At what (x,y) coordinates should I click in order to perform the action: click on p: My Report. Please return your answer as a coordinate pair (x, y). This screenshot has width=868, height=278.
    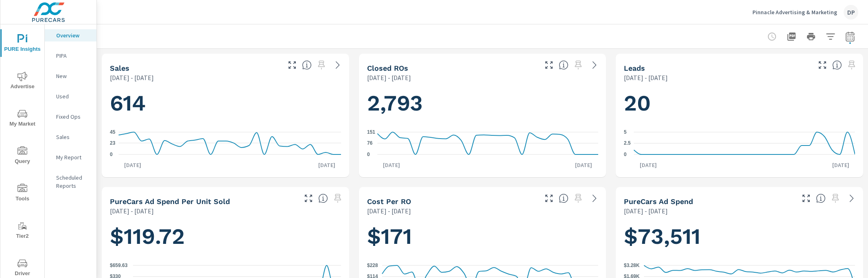
    Looking at the image, I should click on (73, 158).